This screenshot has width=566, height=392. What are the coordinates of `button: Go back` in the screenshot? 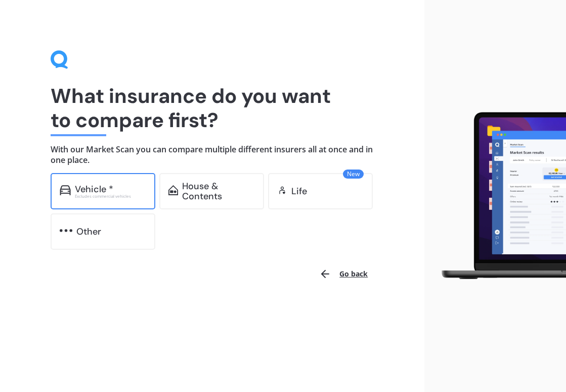 It's located at (343, 274).